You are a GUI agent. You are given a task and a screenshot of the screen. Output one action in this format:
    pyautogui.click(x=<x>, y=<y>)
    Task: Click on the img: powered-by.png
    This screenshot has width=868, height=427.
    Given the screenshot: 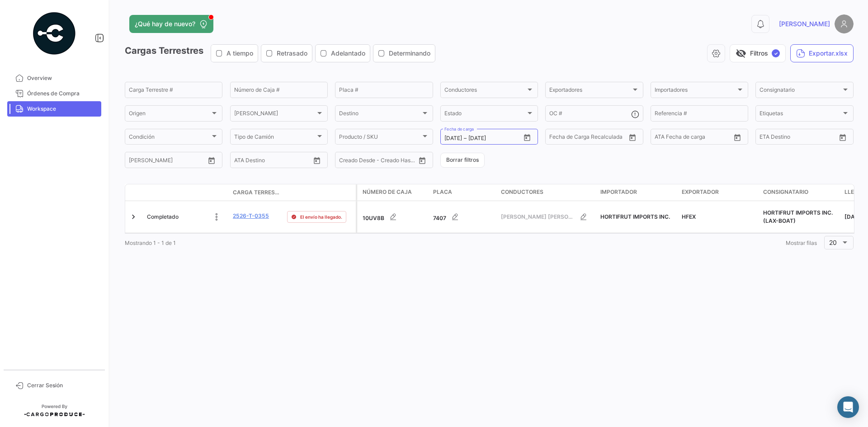 What is the action you would take?
    pyautogui.click(x=54, y=34)
    